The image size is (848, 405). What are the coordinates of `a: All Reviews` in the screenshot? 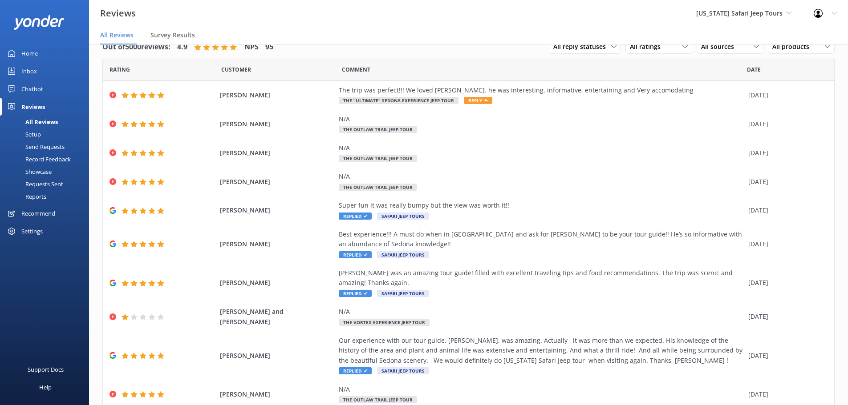 It's located at (47, 122).